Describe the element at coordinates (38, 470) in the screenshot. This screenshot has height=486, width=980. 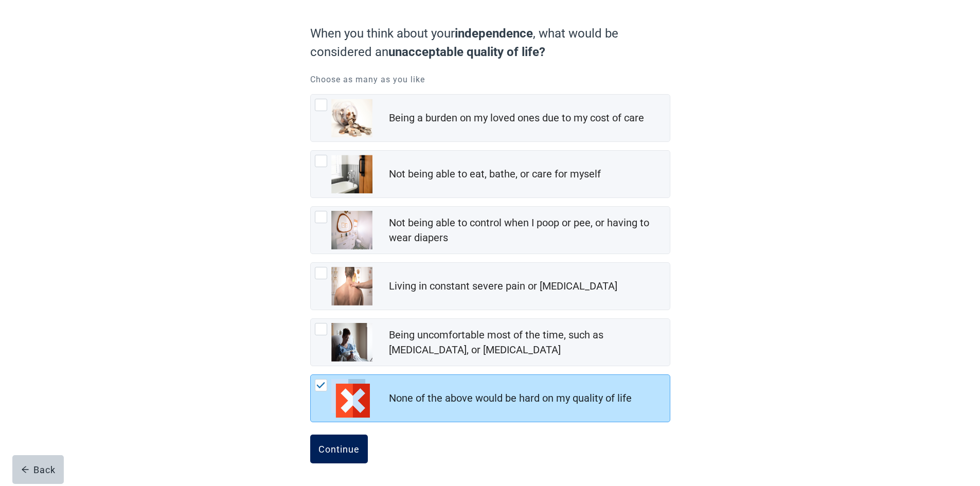
I see `button: arrow-leftBack` at that location.